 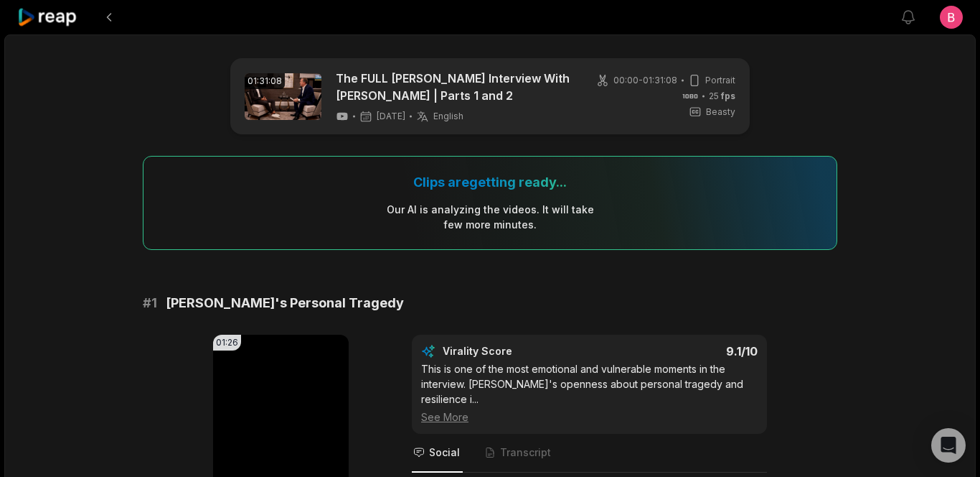 I want to click on span: Transcript, so click(x=525, y=452).